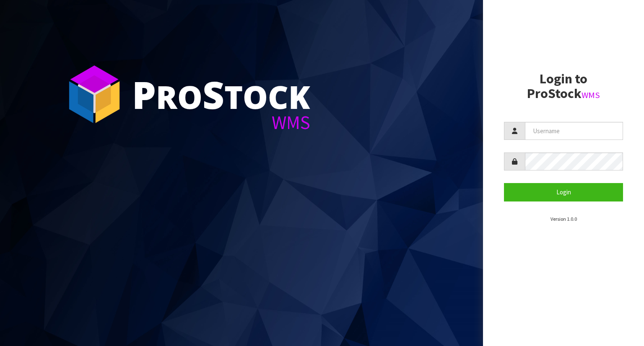  What do you see at coordinates (564, 86) in the screenshot?
I see `h2: Login to ProStock` at bounding box center [564, 86].